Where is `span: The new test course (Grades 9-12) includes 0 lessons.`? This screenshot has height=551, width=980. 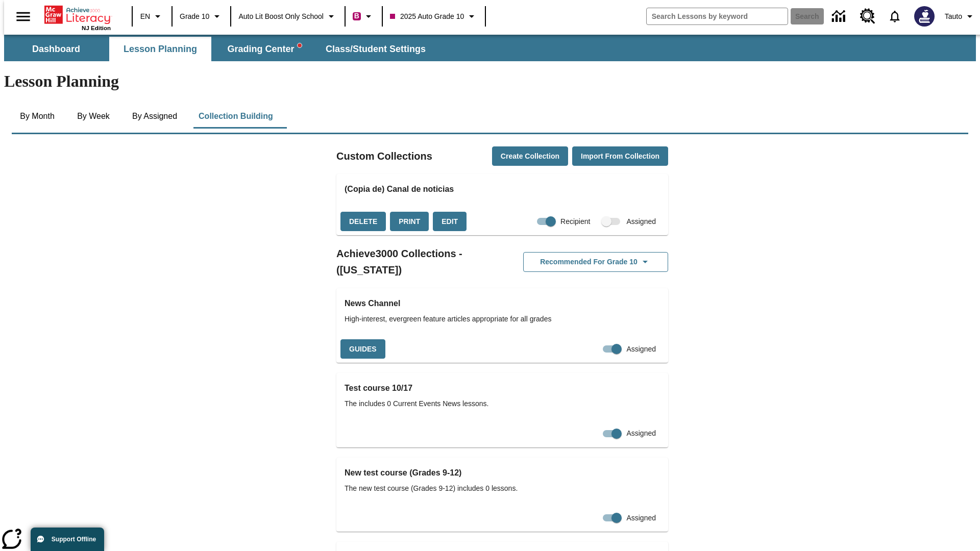 span: The new test course (Grades 9-12) includes 0 lessons. is located at coordinates (503, 489).